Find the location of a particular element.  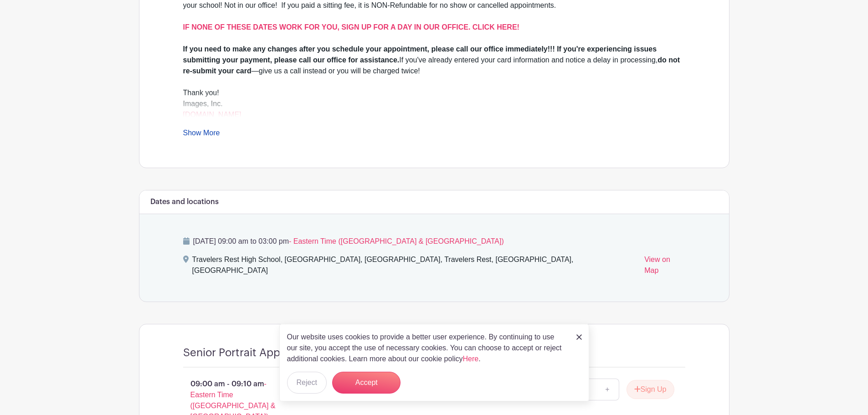

a: View on Map is located at coordinates (664, 267).